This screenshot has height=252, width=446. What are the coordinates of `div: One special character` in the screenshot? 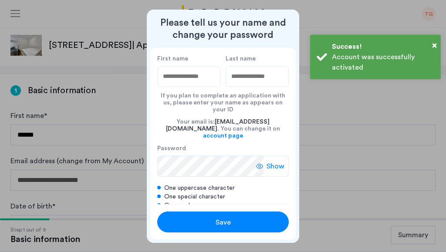 It's located at (223, 197).